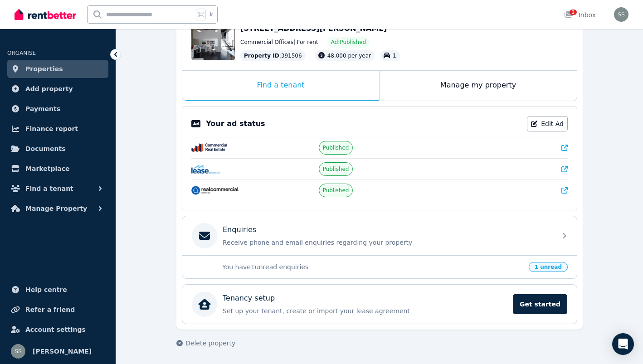  I want to click on button: Find a tenant, so click(57, 189).